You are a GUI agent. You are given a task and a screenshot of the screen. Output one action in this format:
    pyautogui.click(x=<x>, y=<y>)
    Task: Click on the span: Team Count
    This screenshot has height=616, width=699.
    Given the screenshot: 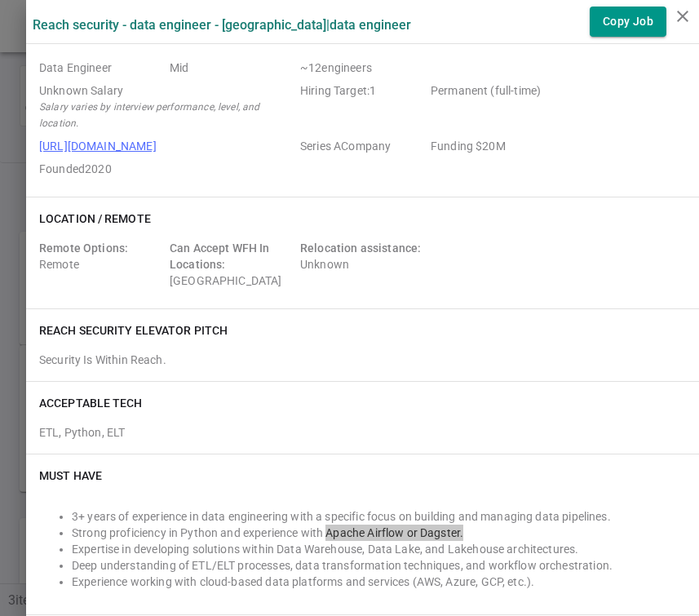 What is the action you would take?
    pyautogui.click(x=362, y=68)
    